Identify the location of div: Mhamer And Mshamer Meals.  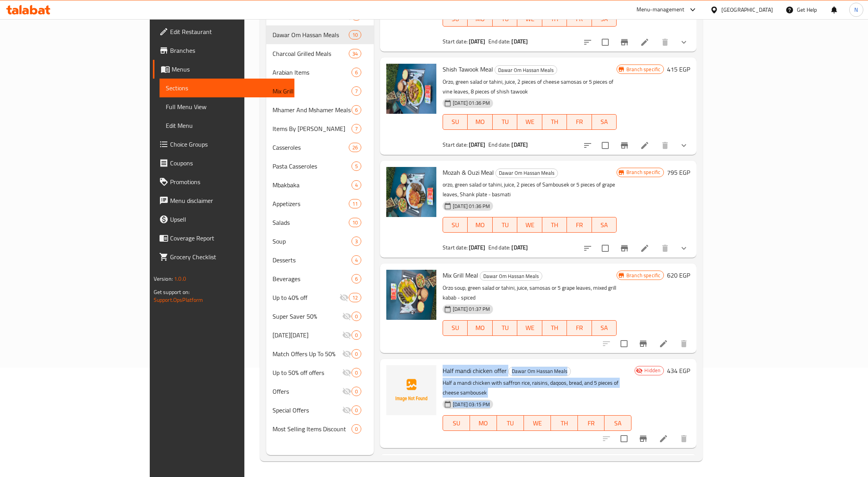
(312, 110).